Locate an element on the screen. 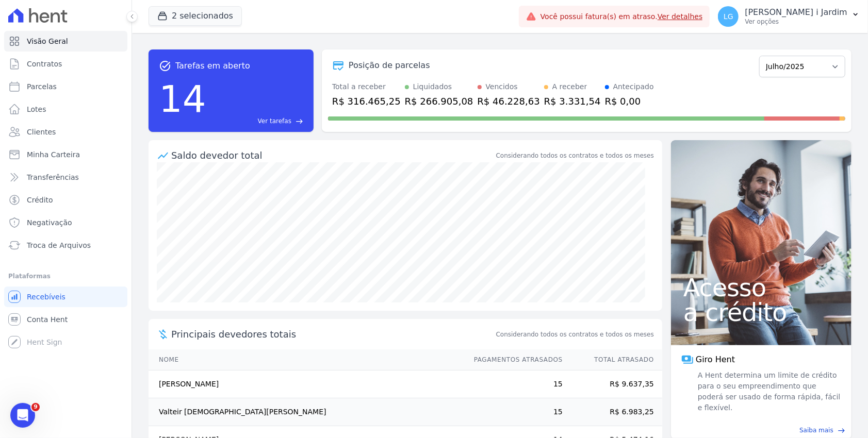 This screenshot has width=868, height=438. a: Contratos is located at coordinates (66, 64).